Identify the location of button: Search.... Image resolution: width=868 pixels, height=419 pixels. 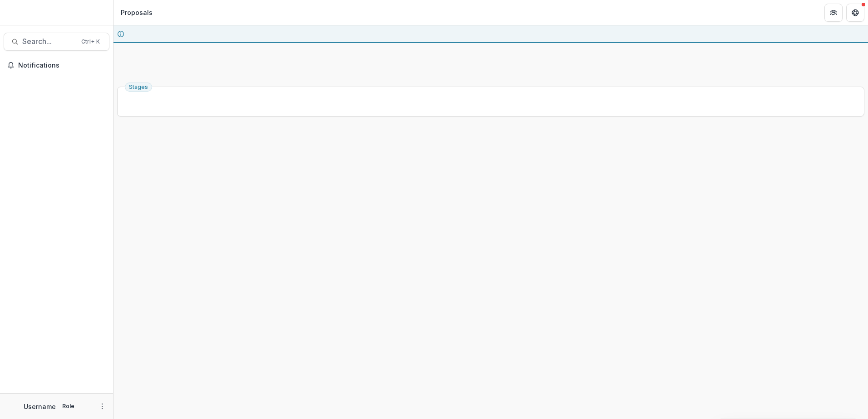
(56, 42).